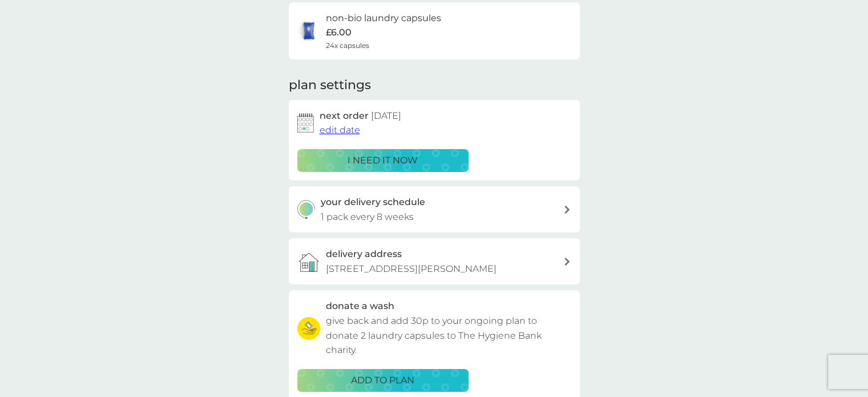 Image resolution: width=868 pixels, height=397 pixels. What do you see at coordinates (363, 254) in the screenshot?
I see `h3: delivery address` at bounding box center [363, 254].